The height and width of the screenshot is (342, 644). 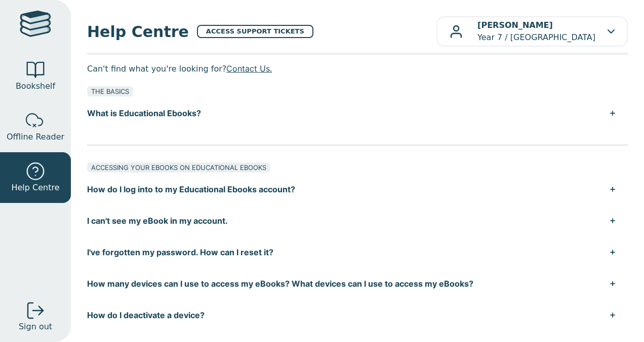 What do you see at coordinates (255, 32) in the screenshot?
I see `a: ACCESS SUPPORT TICKETS` at bounding box center [255, 32].